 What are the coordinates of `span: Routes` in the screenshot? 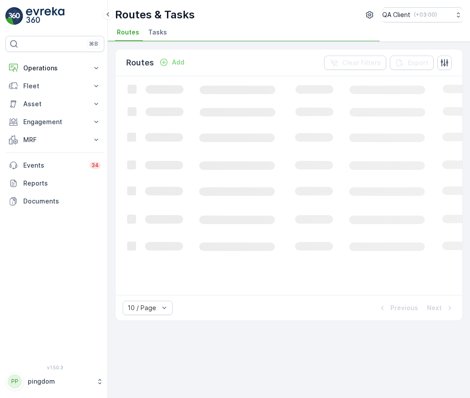 It's located at (128, 32).